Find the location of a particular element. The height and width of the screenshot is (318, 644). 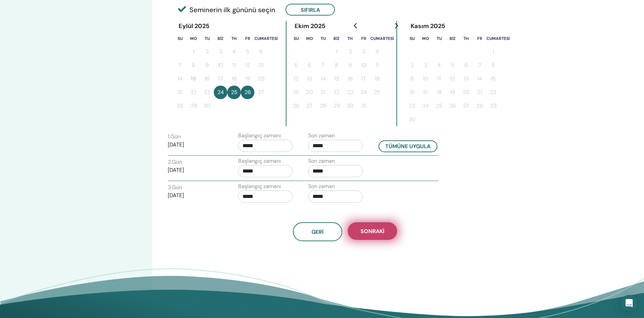

font: 14 is located at coordinates (180, 79).